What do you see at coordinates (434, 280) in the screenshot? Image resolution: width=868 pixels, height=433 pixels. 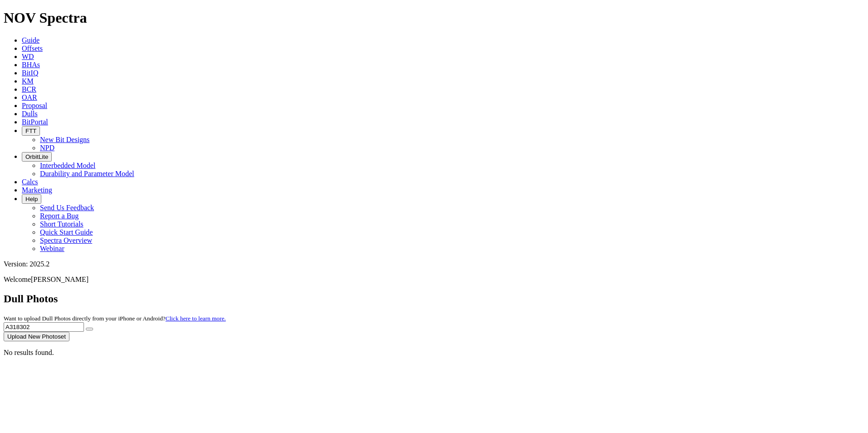 I see `p: Welcome` at bounding box center [434, 280].